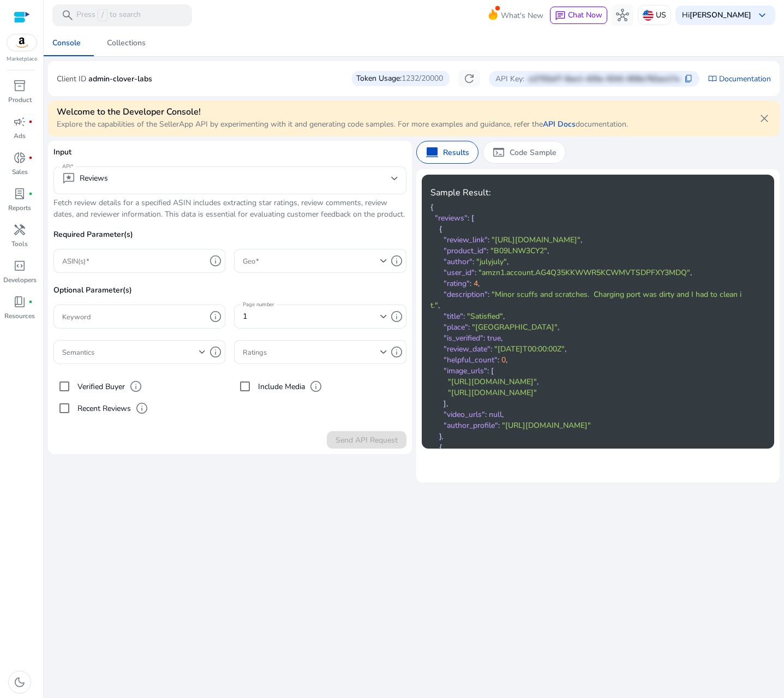 The height and width of the screenshot is (698, 784). Describe the element at coordinates (22, 42) in the screenshot. I see `img: amazon.svg` at that location.